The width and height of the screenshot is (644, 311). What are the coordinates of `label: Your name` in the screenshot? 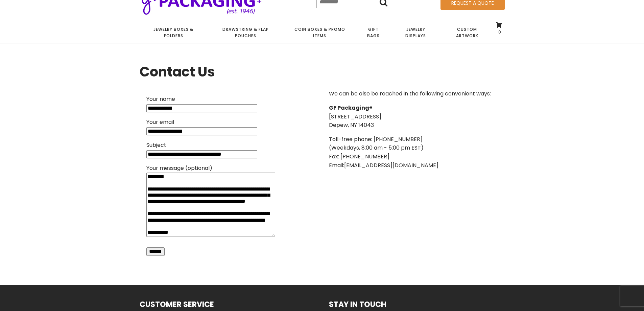 It's located at (202, 103).